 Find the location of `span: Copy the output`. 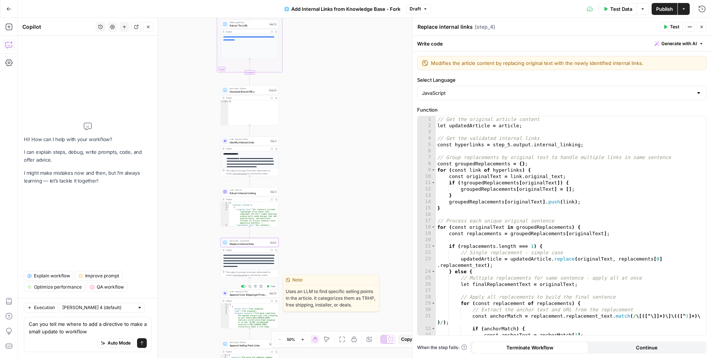

span: Copy the output is located at coordinates (240, 174).